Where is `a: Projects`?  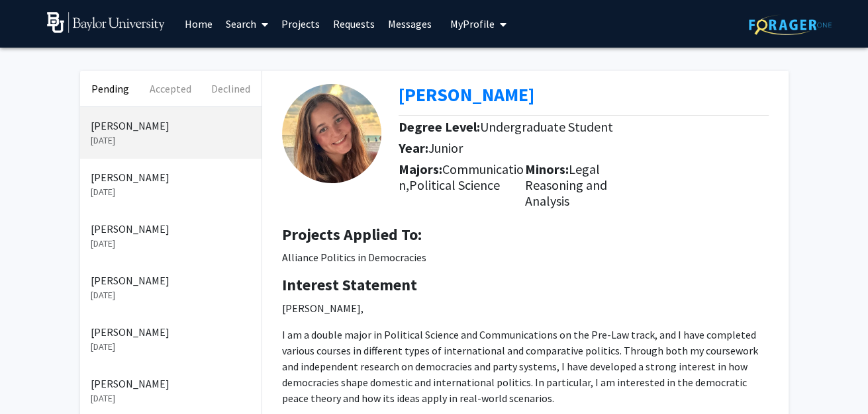
a: Projects is located at coordinates (300, 24).